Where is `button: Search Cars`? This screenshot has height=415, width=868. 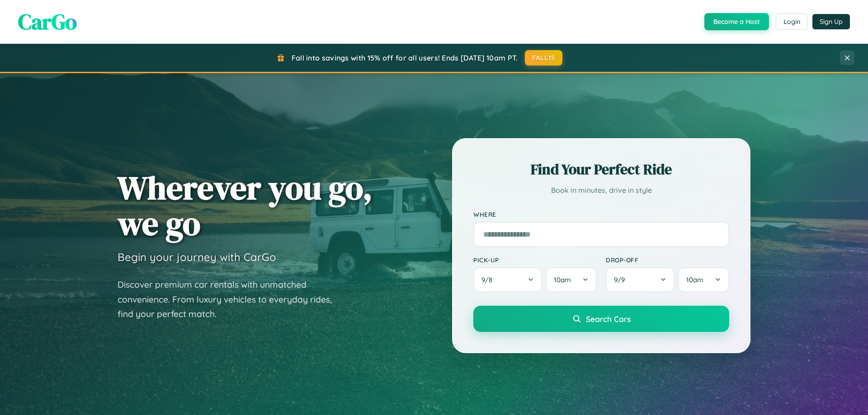 button: Search Cars is located at coordinates (601, 319).